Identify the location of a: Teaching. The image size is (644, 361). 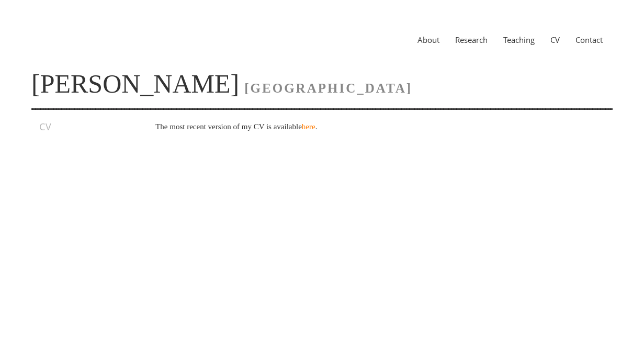
(519, 40).